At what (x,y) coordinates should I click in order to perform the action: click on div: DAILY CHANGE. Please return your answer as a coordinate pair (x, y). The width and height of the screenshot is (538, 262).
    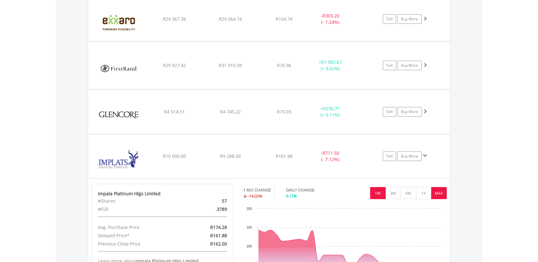
    Looking at the image, I should click on (311, 190).